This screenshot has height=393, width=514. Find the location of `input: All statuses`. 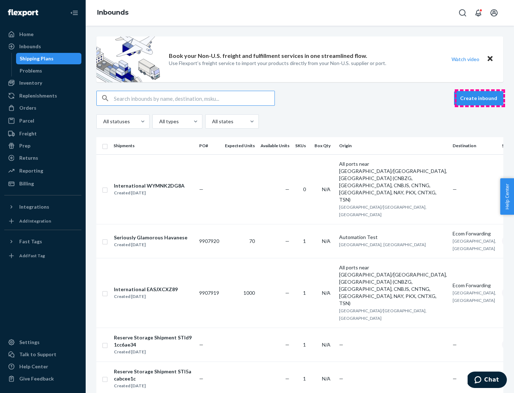

input: All statuses is located at coordinates (103, 121).